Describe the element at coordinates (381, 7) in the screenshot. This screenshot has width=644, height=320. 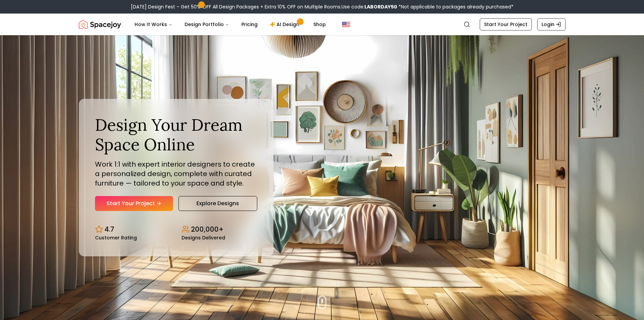
I see `b: LABORDAY50` at that location.